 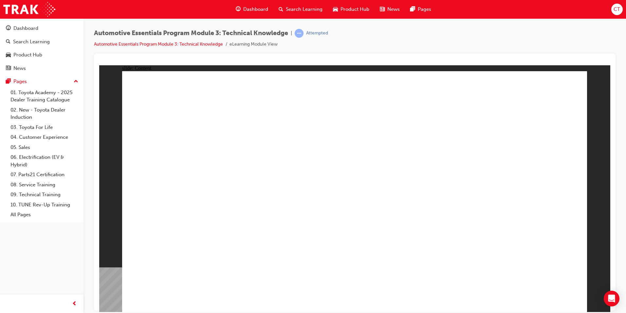 What do you see at coordinates (256, 9) in the screenshot?
I see `span: Dashboard` at bounding box center [256, 9].